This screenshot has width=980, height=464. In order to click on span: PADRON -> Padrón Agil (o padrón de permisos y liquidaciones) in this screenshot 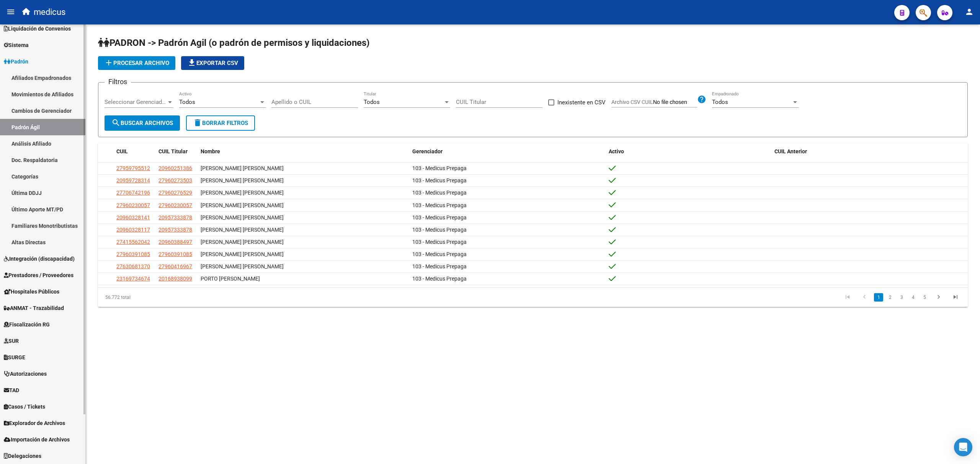, I will do `click(233, 43)`.